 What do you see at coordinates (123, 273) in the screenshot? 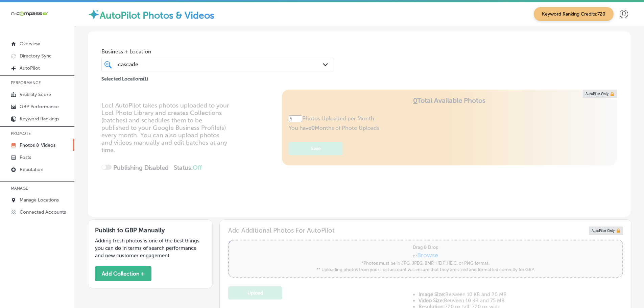
I see `button: Add Collection +` at bounding box center [123, 273].